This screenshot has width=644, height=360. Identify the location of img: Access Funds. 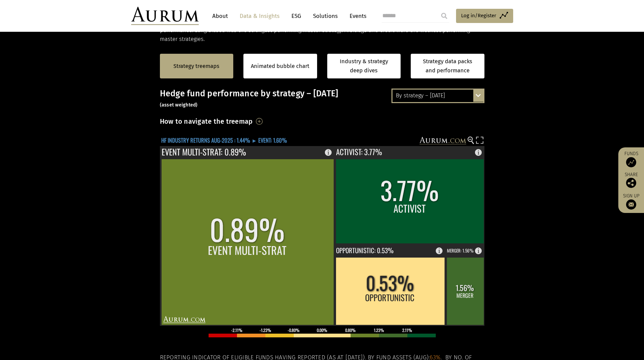
(631, 163).